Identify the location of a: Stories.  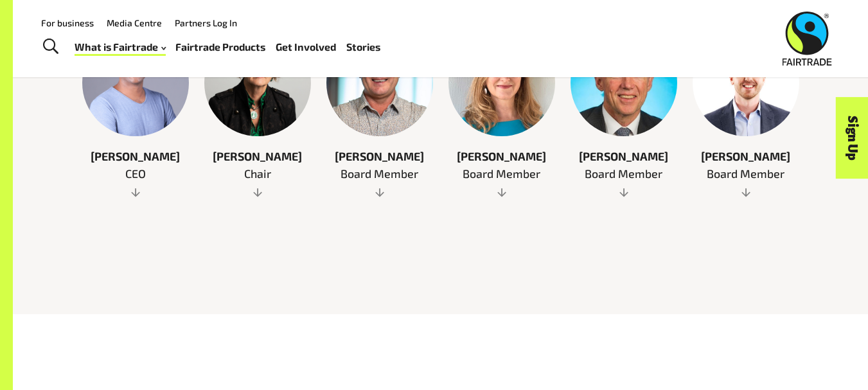
(363, 47).